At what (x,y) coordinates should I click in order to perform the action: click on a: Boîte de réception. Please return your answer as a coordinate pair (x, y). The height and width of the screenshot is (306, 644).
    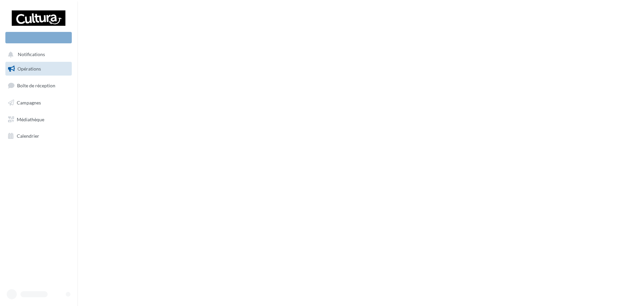
    Looking at the image, I should click on (38, 85).